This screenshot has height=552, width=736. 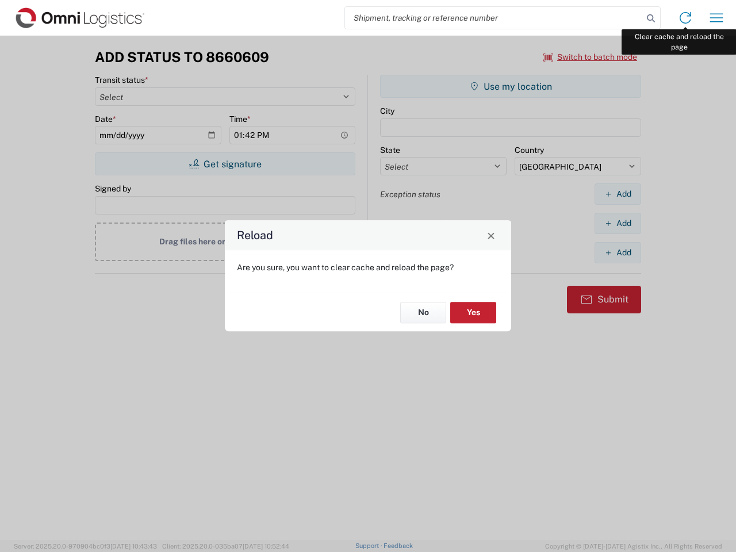 I want to click on button: Yes, so click(x=474, y=312).